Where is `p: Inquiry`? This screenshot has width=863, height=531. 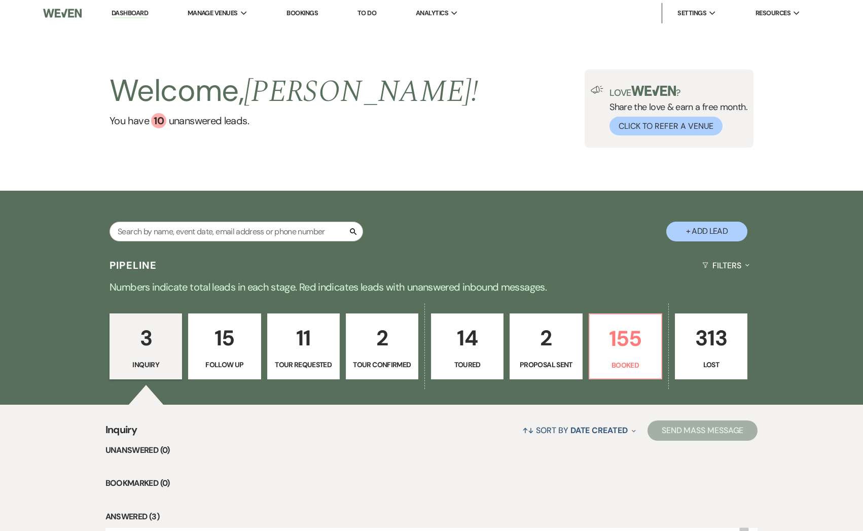
p: Inquiry is located at coordinates (146, 365).